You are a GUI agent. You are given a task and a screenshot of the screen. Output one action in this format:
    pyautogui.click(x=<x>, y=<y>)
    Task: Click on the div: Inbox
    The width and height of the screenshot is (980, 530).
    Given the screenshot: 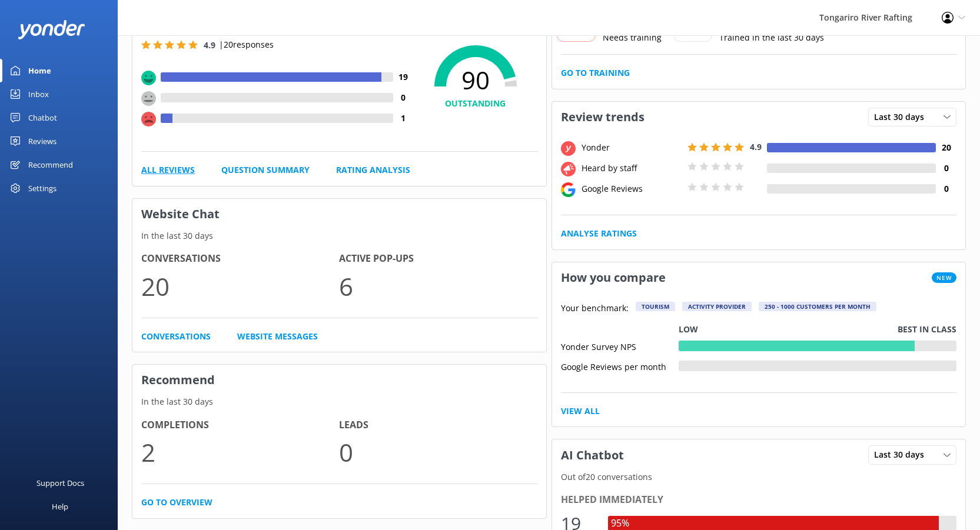 What is the action you would take?
    pyautogui.click(x=38, y=94)
    